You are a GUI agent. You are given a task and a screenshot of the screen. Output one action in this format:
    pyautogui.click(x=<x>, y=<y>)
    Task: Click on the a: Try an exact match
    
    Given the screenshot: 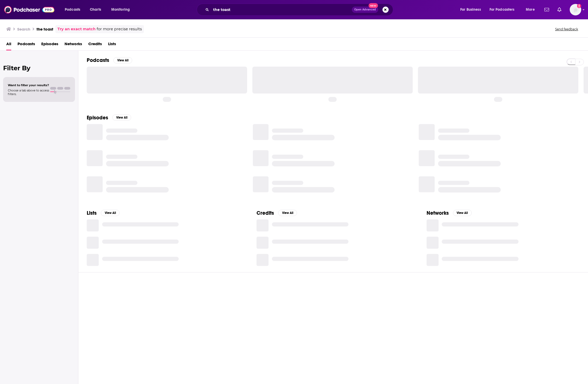 What is the action you would take?
    pyautogui.click(x=77, y=29)
    